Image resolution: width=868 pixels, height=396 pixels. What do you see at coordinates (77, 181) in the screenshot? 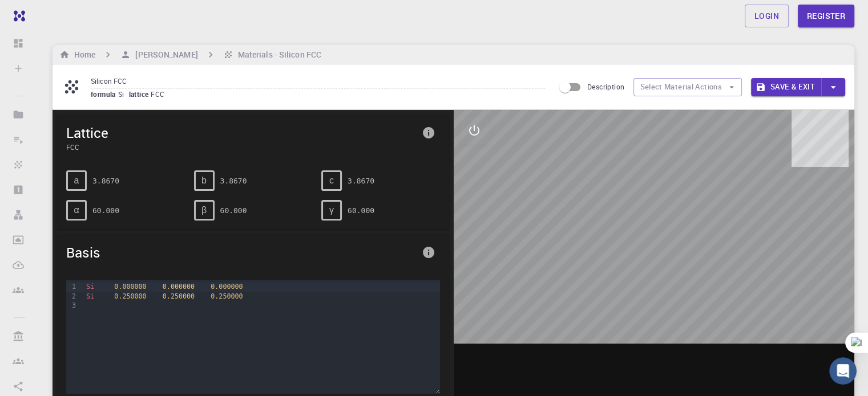
I see `span: a` at bounding box center [77, 181].